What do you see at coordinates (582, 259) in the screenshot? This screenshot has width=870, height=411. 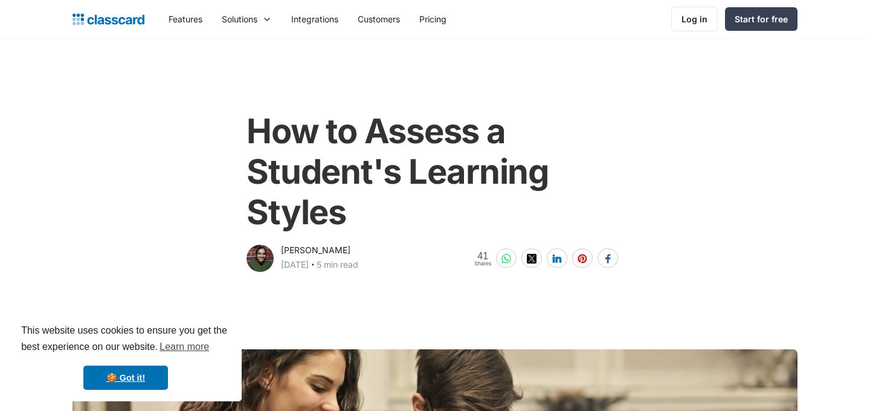 I see `img: pinterest-white sharing button` at bounding box center [582, 259].